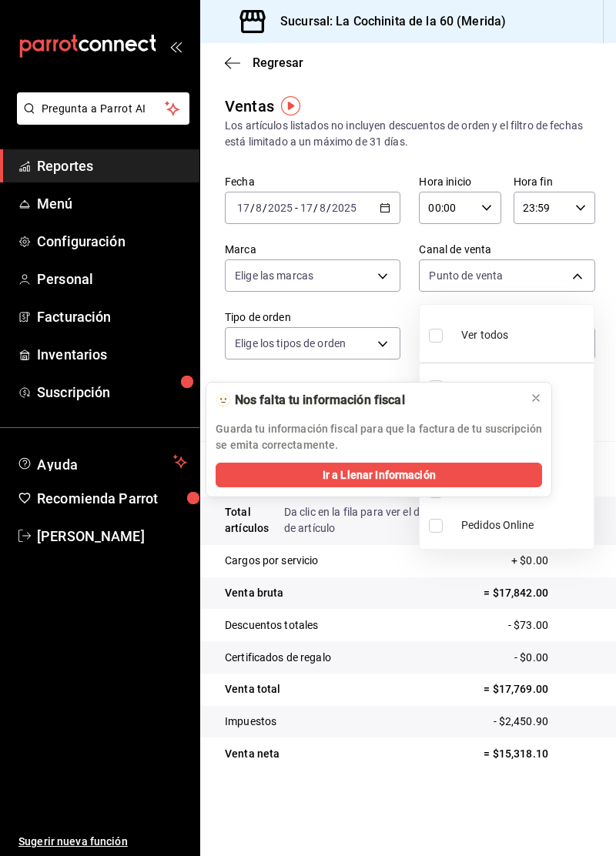 The width and height of the screenshot is (616, 856). What do you see at coordinates (484, 335) in the screenshot?
I see `span: Ver todos` at bounding box center [484, 335].